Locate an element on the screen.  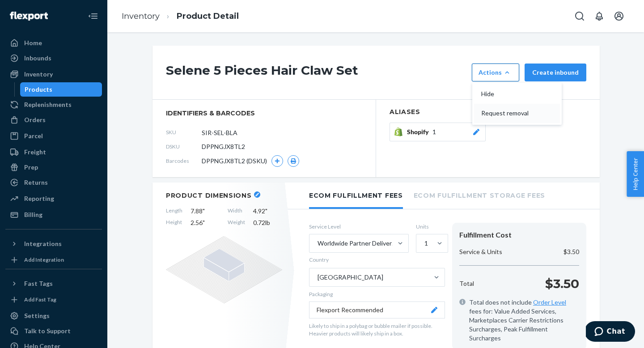
span: SKU is located at coordinates (184, 132).